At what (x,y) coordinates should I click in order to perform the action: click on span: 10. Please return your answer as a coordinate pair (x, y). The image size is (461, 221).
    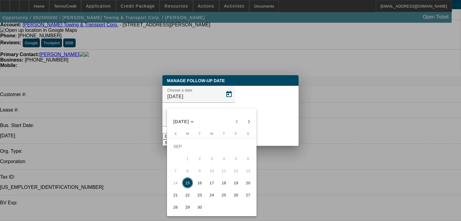
    Looking at the image, I should click on (212, 170).